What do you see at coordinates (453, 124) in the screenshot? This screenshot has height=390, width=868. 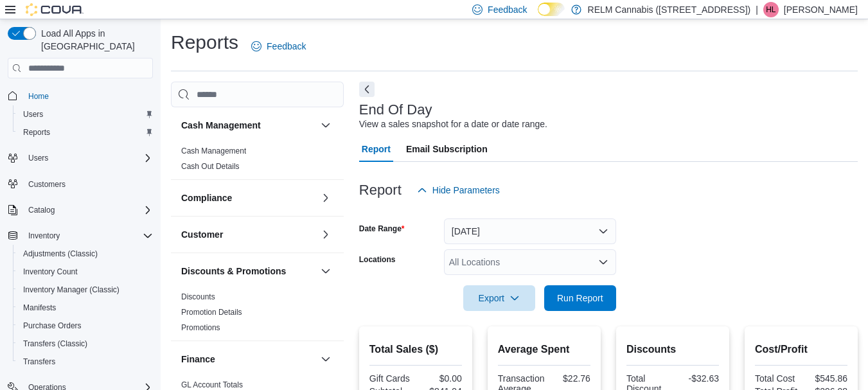 I see `div: View a sales snapshot for a date or date range.` at bounding box center [453, 124].